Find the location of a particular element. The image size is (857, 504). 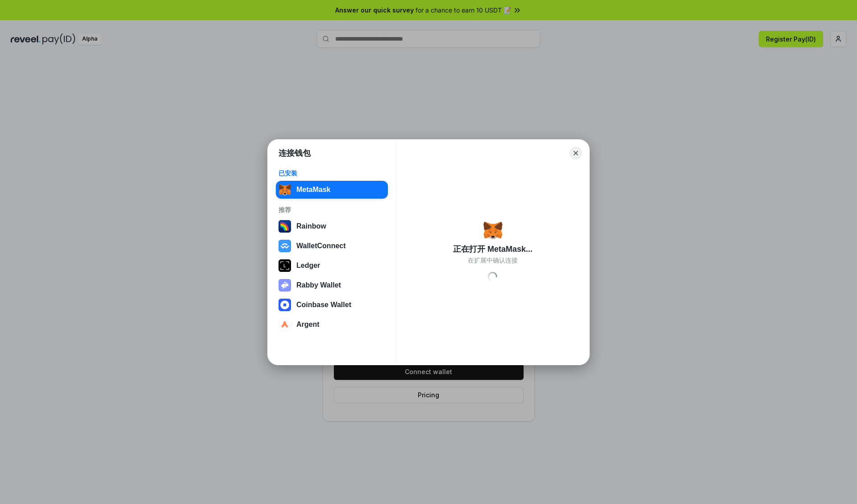

button: Rainbow is located at coordinates (332, 226).